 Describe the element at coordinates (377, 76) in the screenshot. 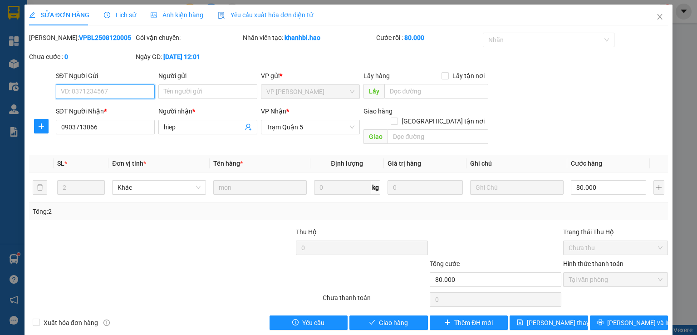

I see `span: Lấy hàng` at that location.